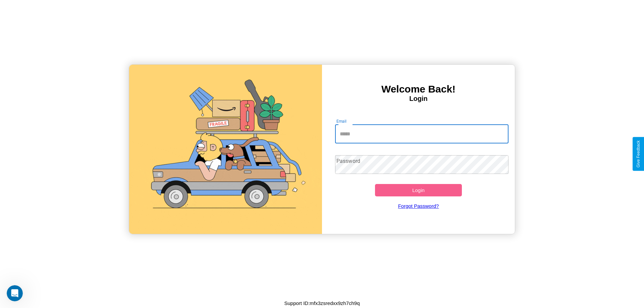 Image resolution: width=644 pixels, height=308 pixels. What do you see at coordinates (225, 150) in the screenshot?
I see `img: gif` at bounding box center [225, 150].